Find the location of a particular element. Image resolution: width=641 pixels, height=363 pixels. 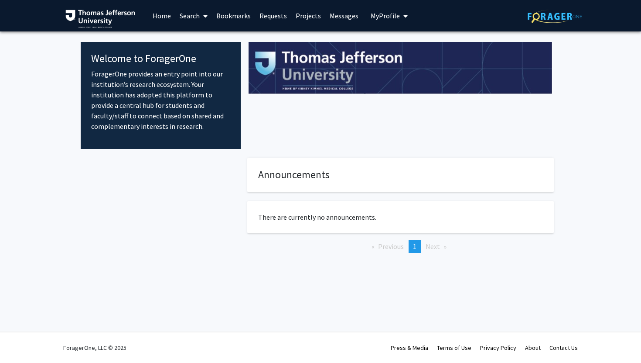

a: Press & Media is located at coordinates (410, 347).